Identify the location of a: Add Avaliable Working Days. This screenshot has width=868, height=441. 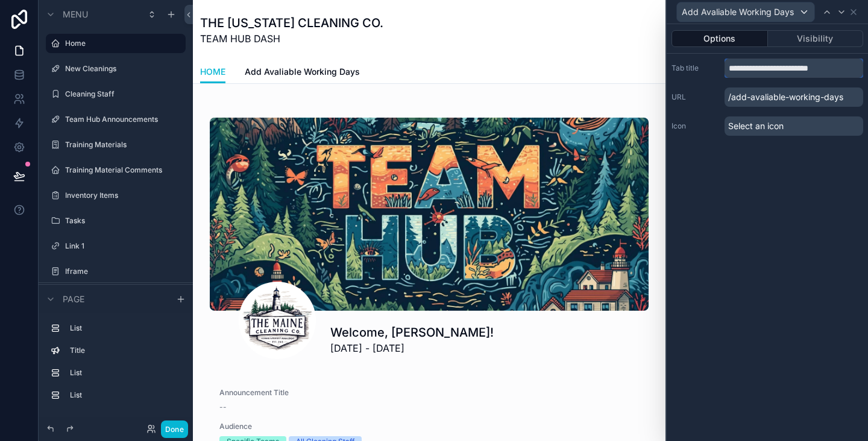
(302, 73).